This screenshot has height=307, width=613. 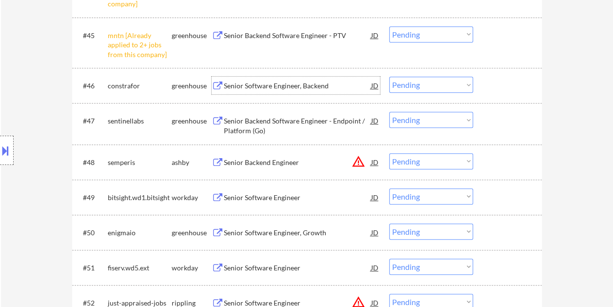 What do you see at coordinates (91, 268) in the screenshot?
I see `div: #51` at bounding box center [91, 268].